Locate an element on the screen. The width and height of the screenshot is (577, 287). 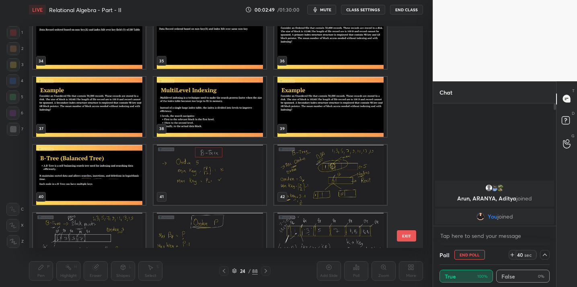
button: End Poll is located at coordinates (470, 255).